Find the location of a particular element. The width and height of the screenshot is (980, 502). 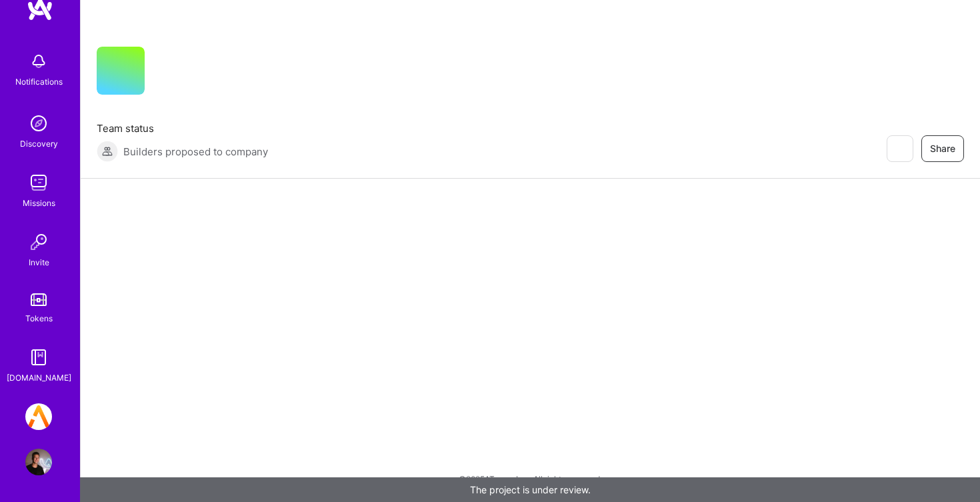

span: Team status is located at coordinates (182, 128).